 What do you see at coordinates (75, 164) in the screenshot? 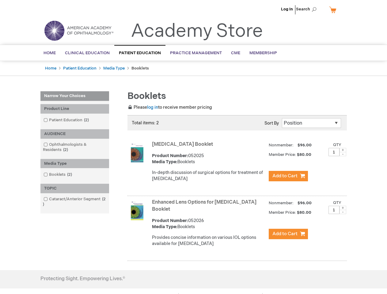
I see `div: Media Type` at bounding box center [75, 164].